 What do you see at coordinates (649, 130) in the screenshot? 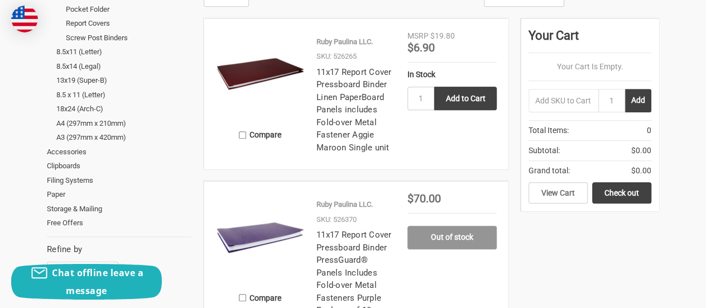
I see `span: 0` at bounding box center [649, 130].